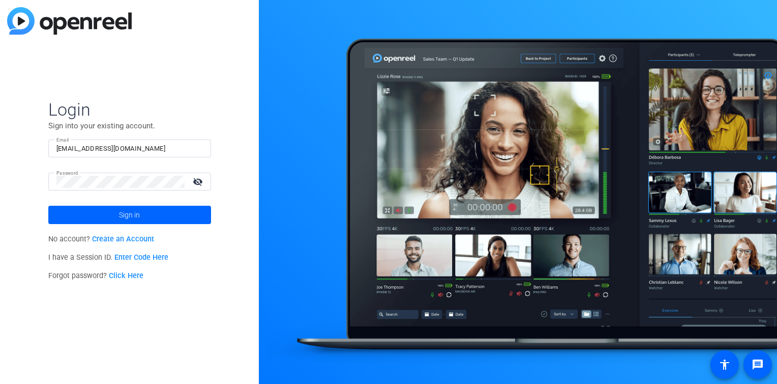  What do you see at coordinates (69, 21) in the screenshot?
I see `img: blue-gradient.svg` at bounding box center [69, 21].